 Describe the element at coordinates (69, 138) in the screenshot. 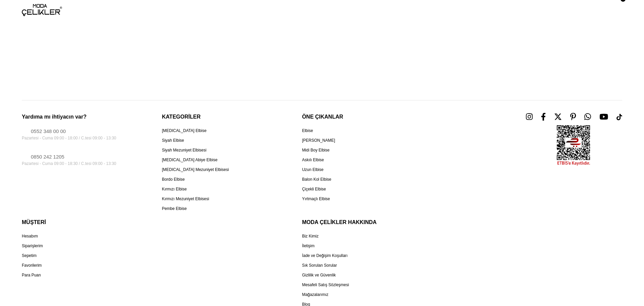

I see `small: Pazartesi - Cuma 09:00 - 18:00 / C.tesi 09:00 - 13:30` at that location.